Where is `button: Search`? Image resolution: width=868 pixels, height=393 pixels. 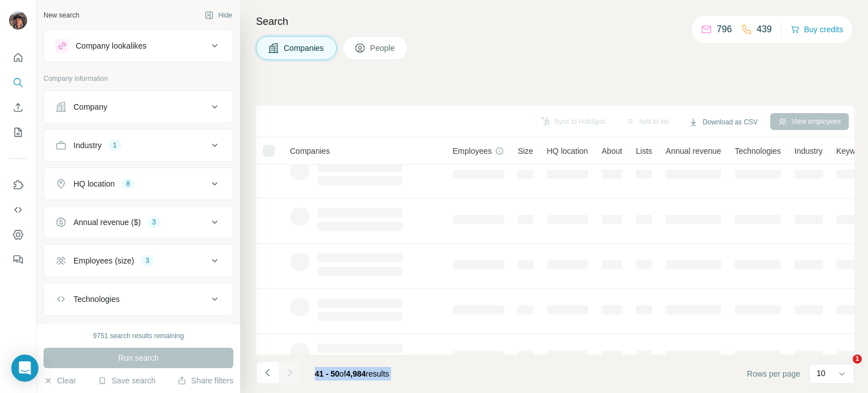 button: Search is located at coordinates (18, 83).